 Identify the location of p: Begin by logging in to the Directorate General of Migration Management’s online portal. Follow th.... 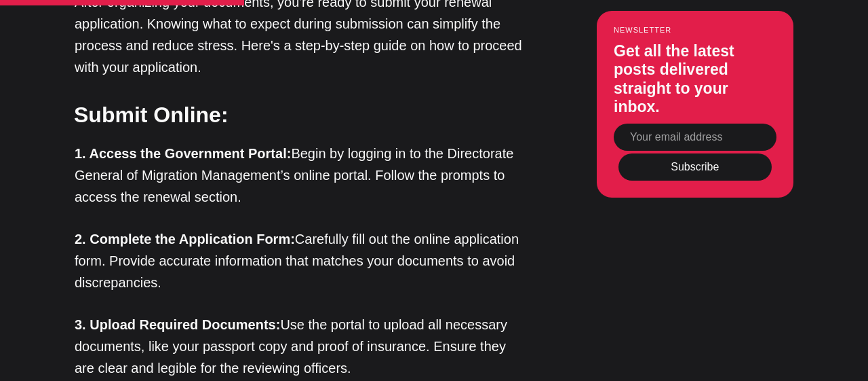
(302, 175).